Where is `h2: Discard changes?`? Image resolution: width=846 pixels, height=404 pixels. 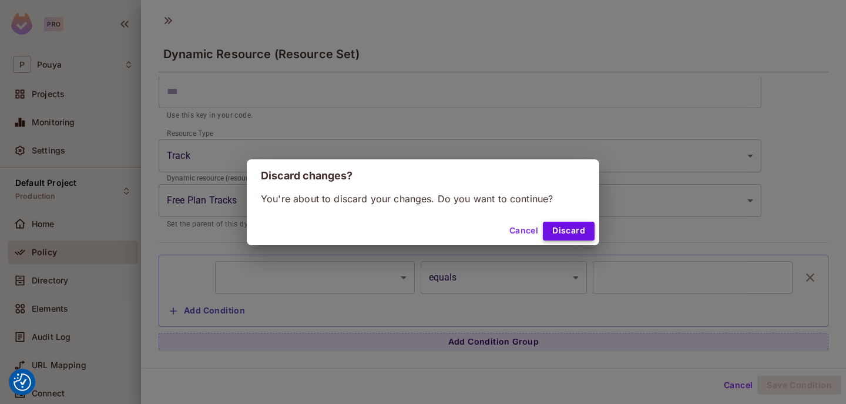
h2: Discard changes? is located at coordinates (423, 176).